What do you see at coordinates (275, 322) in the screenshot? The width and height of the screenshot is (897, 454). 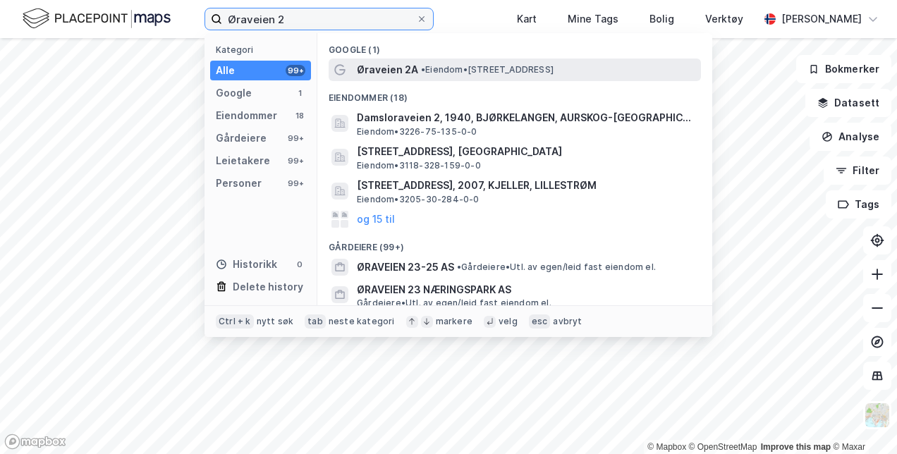 I see `div: nytt søk` at bounding box center [275, 322].